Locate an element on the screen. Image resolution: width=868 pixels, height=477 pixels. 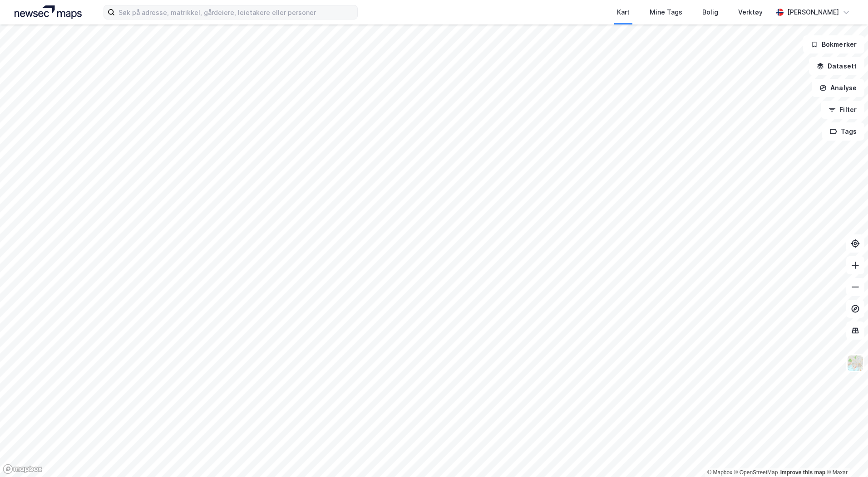
img: Z is located at coordinates (855, 364).